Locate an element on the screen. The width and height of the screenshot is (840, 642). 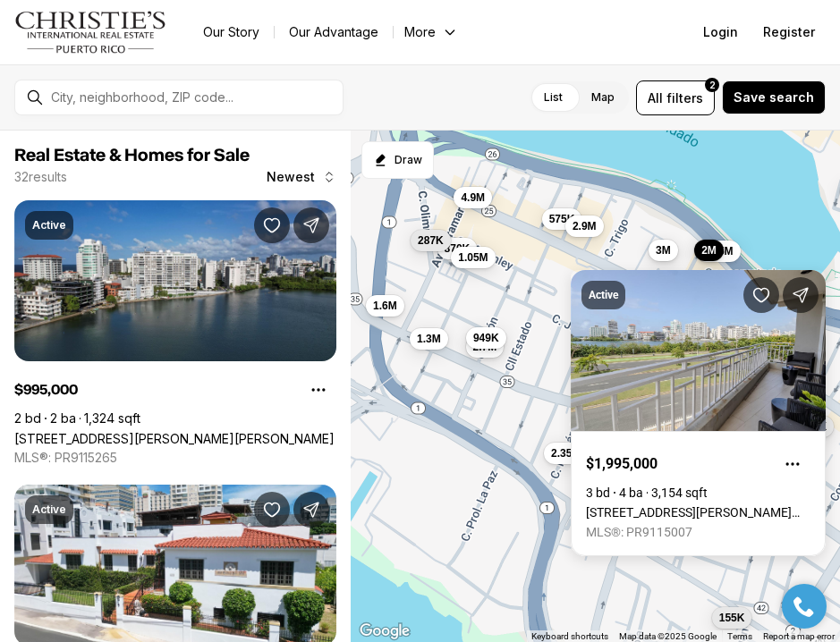
button: Save Property: 550 WAYMOUTH, MIRAMAR is located at coordinates (272, 510).